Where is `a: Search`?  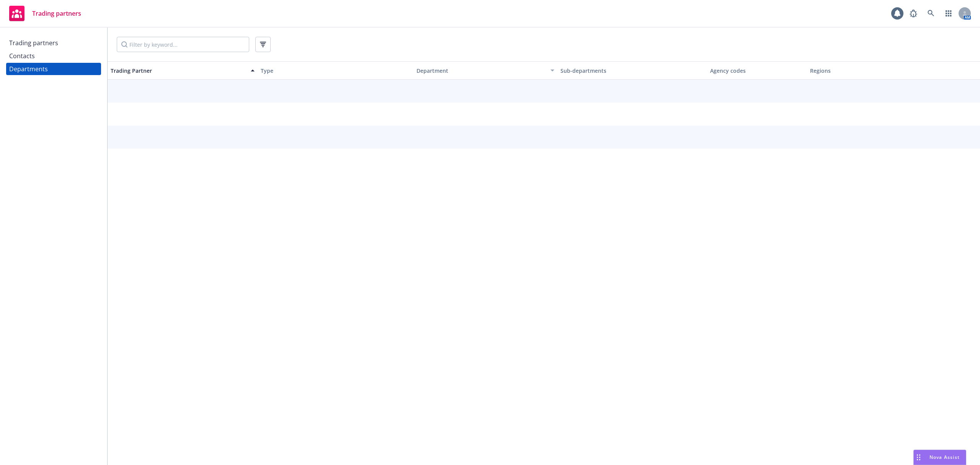 a: Search is located at coordinates (931, 13).